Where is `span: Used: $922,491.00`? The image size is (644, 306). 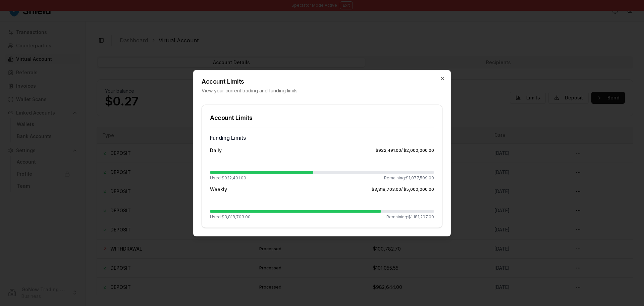 span: Used: $922,491.00 is located at coordinates (228, 177).